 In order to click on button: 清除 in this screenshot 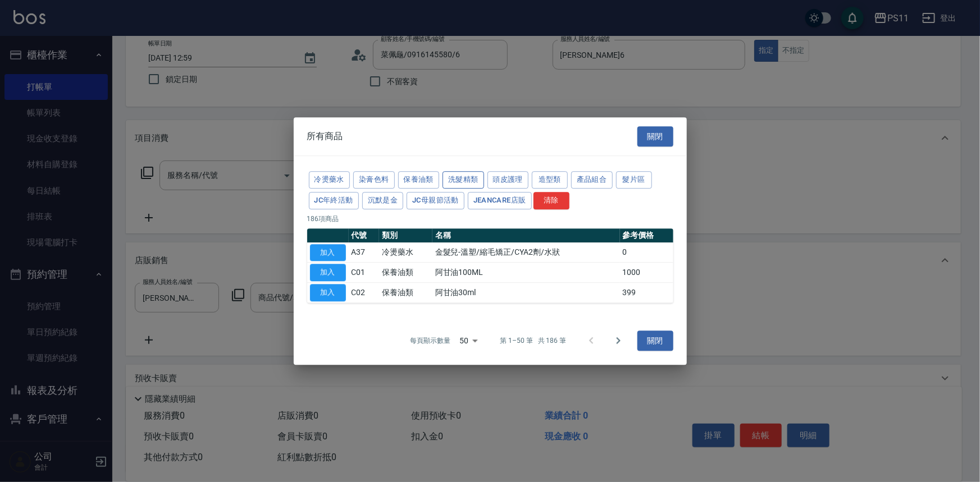, I will do `click(552, 201)`.